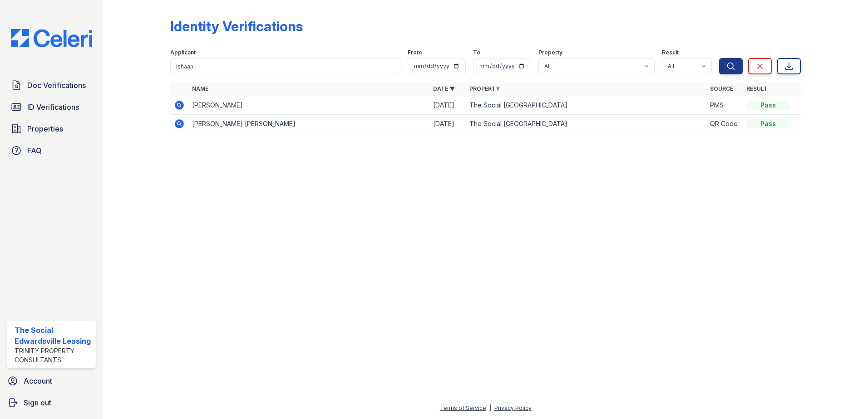  I want to click on span: Sign out, so click(37, 403).